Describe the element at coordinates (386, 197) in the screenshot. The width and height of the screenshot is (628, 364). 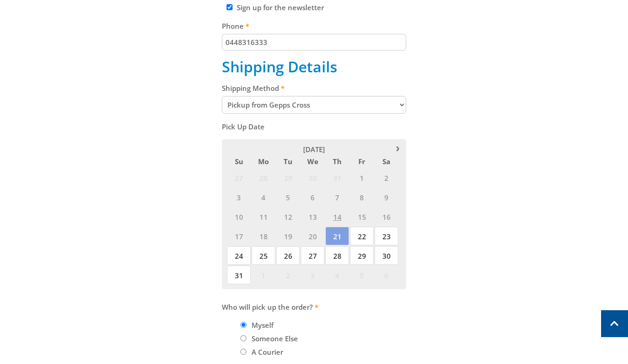
I see `span: 9` at that location.